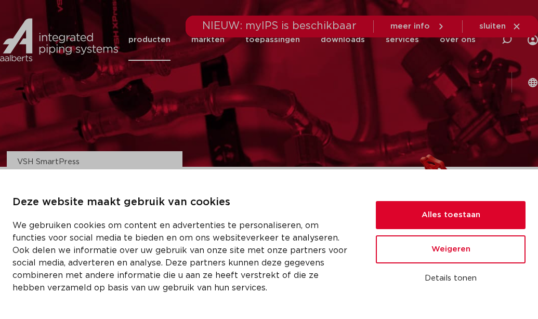 This screenshot has width=538, height=319. I want to click on a: toepassingen, so click(272, 39).